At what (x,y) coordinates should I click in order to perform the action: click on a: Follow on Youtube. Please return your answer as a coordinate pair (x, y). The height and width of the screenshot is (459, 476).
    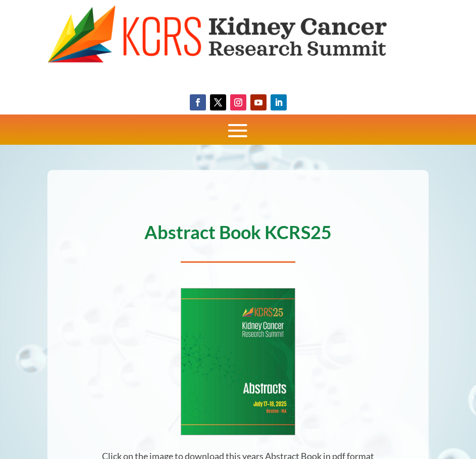
    Looking at the image, I should click on (258, 103).